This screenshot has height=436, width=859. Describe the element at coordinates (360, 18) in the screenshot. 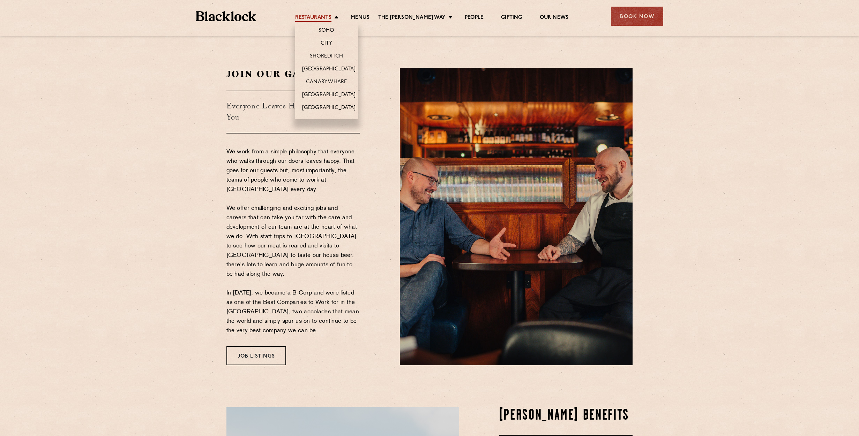

I see `a: Menus` at that location.